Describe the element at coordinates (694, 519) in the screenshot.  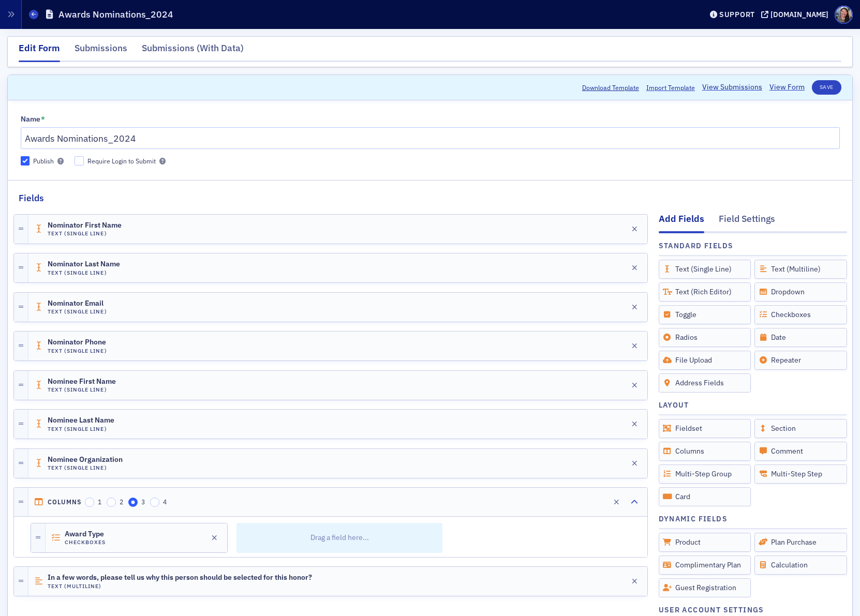
I see `h4: Dynamic Fields` at that location.